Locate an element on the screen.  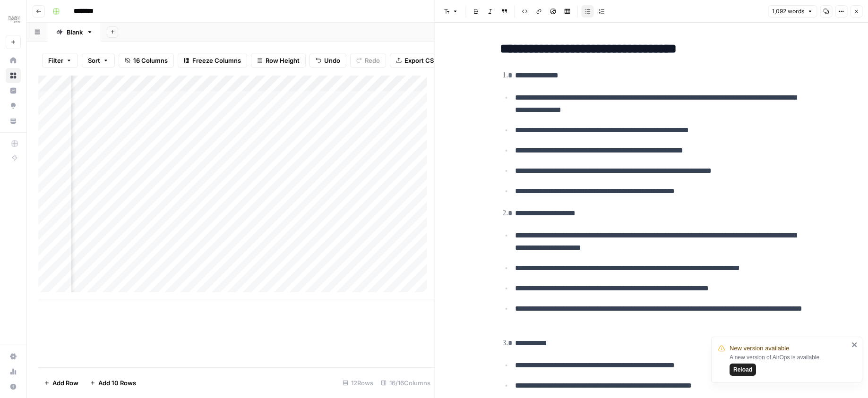
button: Row Height is located at coordinates (278, 60).